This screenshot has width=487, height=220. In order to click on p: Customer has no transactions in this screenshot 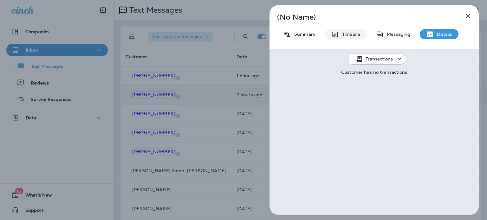, I will do `click(374, 72)`.